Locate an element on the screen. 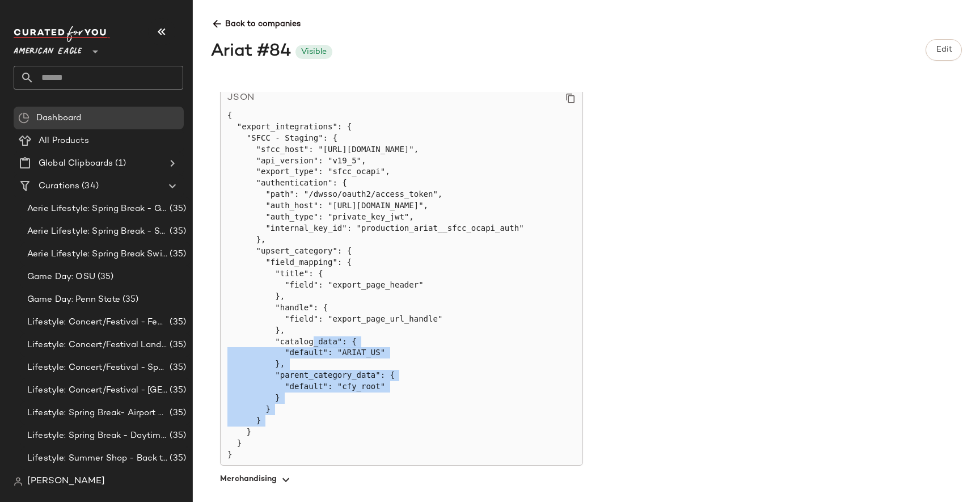 The image size is (980, 502). span: Edit is located at coordinates (943, 50).